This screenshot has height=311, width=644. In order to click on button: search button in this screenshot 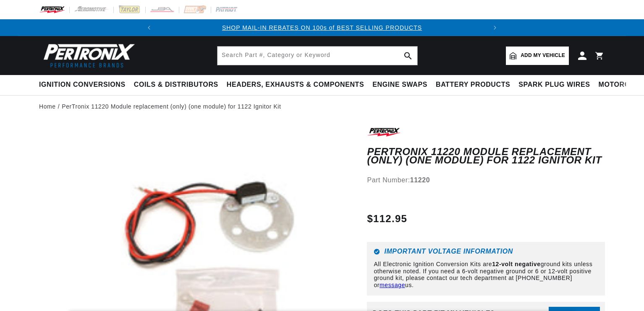, I will do `click(408, 56)`.